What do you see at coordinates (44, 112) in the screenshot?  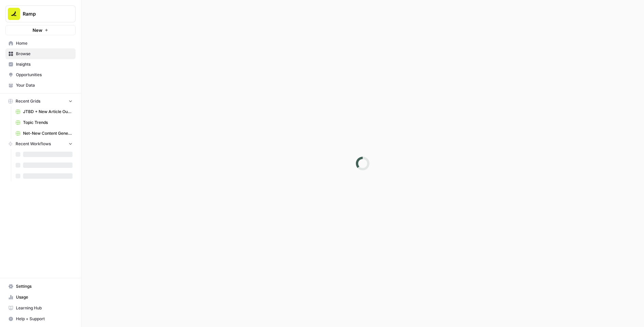 I see `a: JTBD + New Article Output` at bounding box center [44, 112].